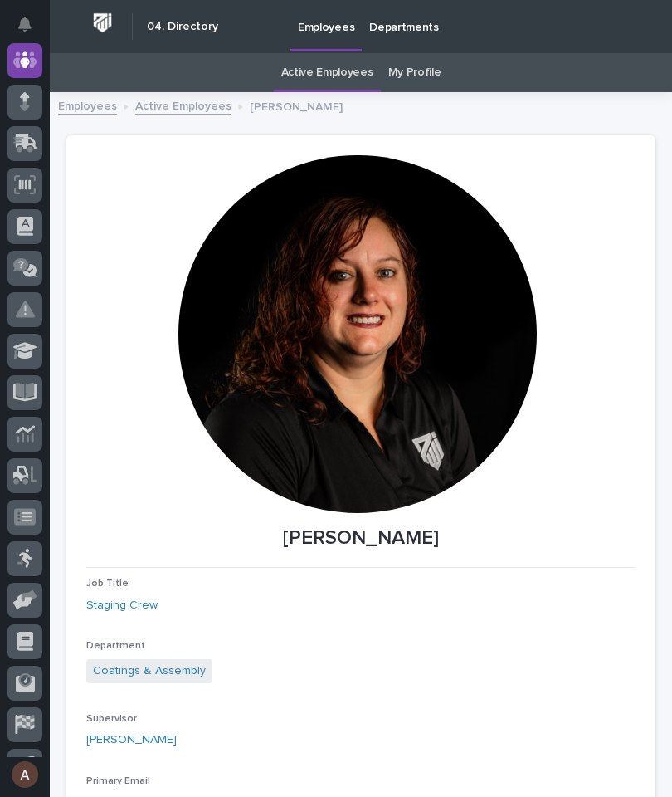 Image resolution: width=672 pixels, height=797 pixels. Describe the element at coordinates (112, 718) in the screenshot. I see `span: Supervisor` at that location.